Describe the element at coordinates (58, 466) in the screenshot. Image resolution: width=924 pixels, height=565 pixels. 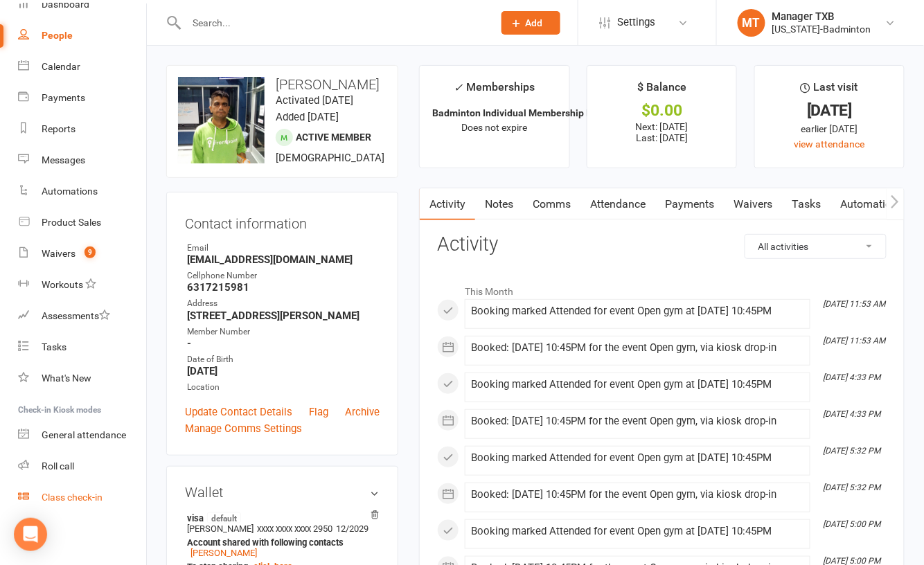
I see `div: Roll call` at that location.